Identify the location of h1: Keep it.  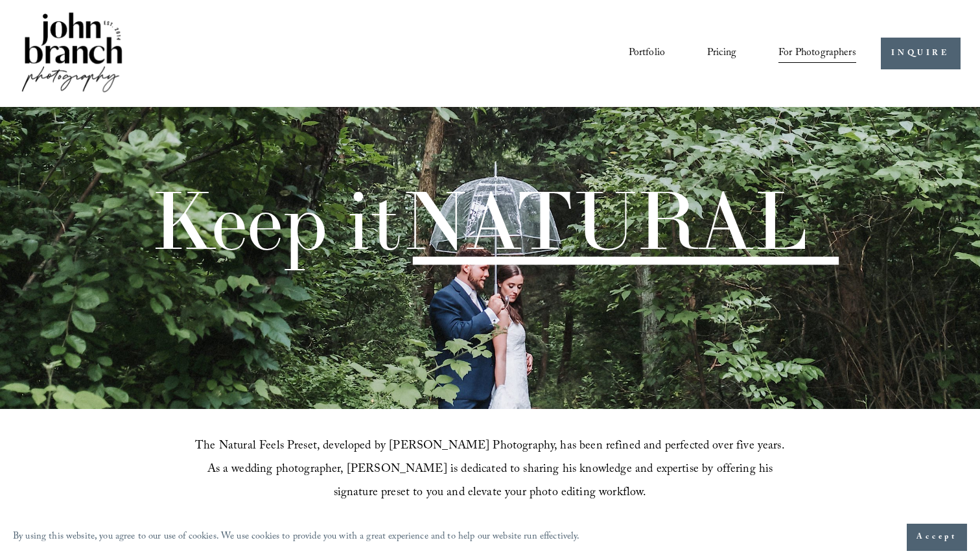
(479, 221).